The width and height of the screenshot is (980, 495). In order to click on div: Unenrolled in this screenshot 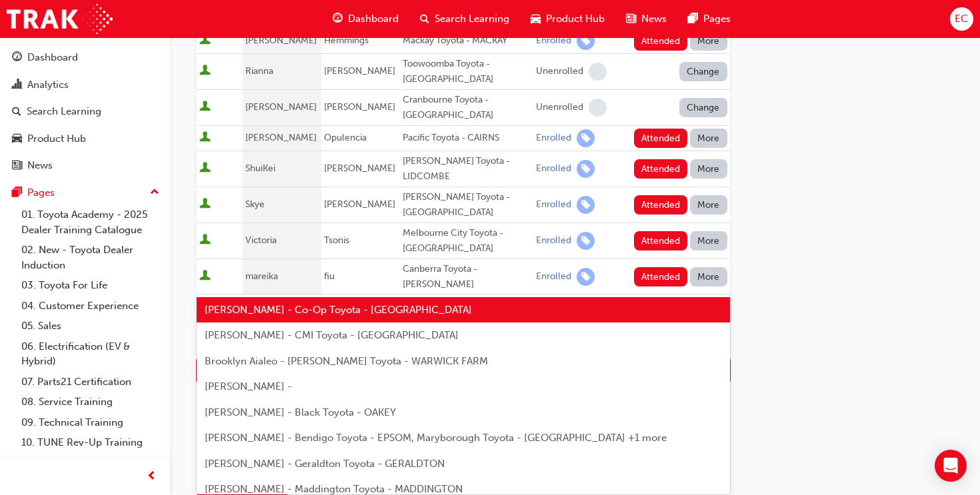, I will do `click(559, 108)`.